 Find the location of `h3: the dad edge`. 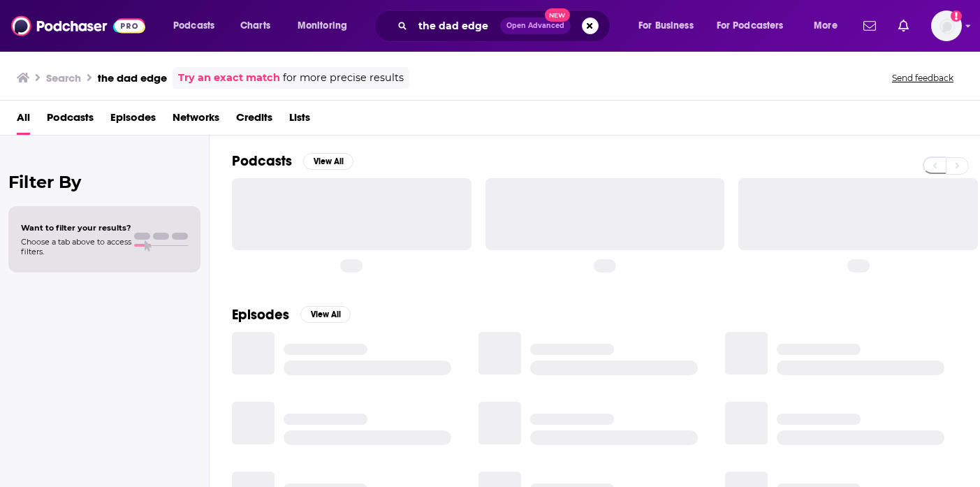

h3: the dad edge is located at coordinates (132, 78).